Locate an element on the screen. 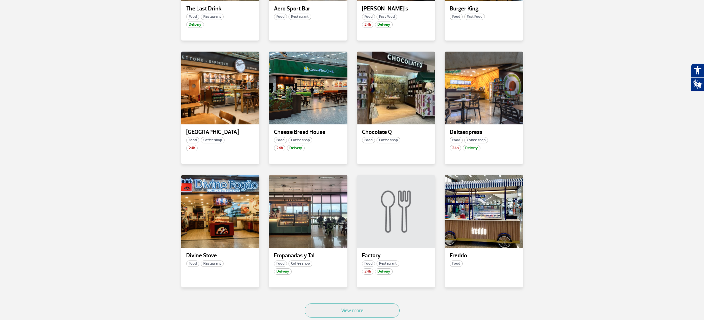 The height and width of the screenshot is (320, 704). font: Deltaexpress is located at coordinates (466, 132).